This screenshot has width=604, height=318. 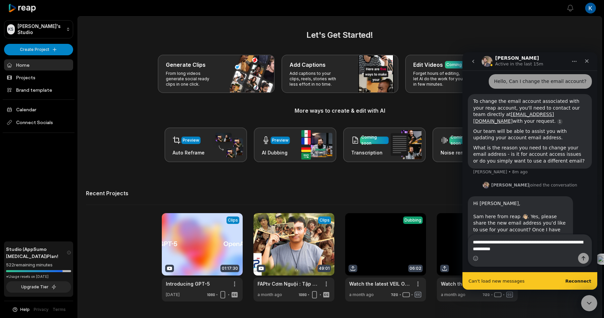 I want to click on h3: Auto Reframe, so click(x=188, y=152).